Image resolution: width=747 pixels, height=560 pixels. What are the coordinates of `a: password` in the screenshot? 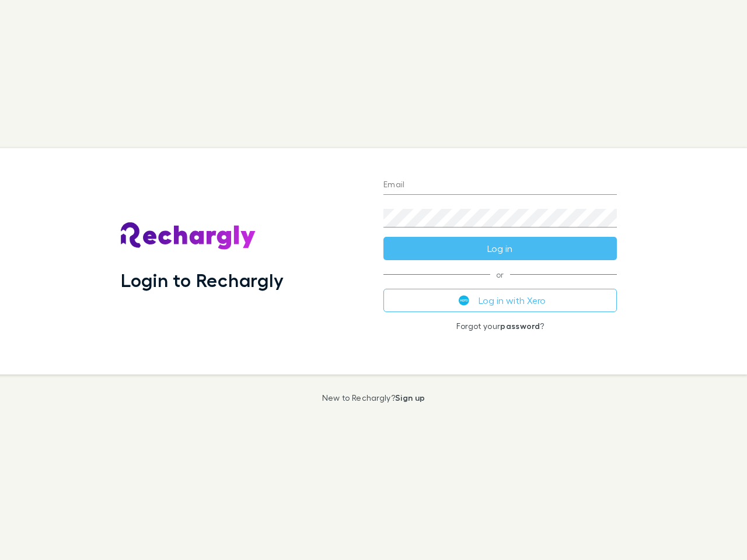 It's located at (520, 326).